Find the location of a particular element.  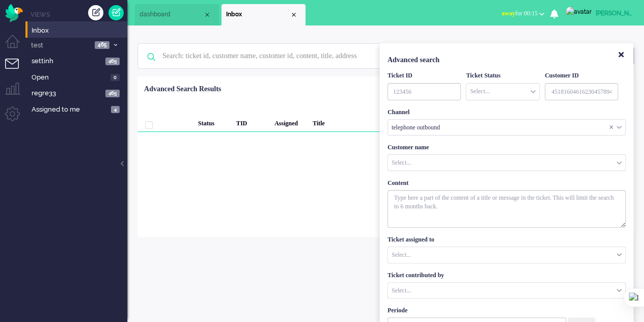

textarea: With textarea is located at coordinates (507, 209).